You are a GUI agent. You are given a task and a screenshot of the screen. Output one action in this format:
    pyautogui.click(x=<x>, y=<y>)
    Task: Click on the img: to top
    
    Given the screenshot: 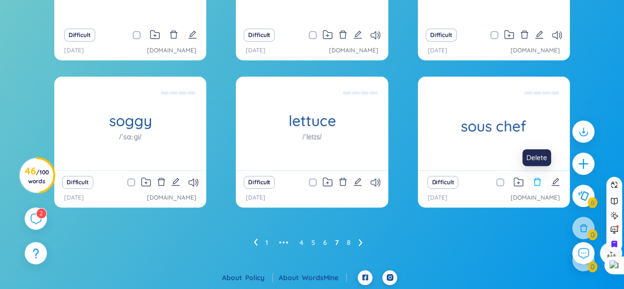 What is the action you would take?
    pyautogui.click(x=611, y=253)
    